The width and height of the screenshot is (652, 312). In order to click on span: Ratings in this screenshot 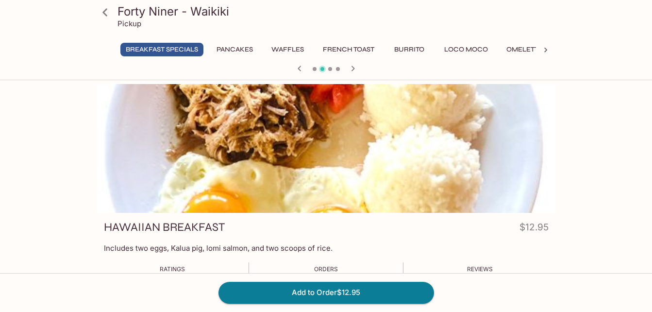, I will do `click(172, 268)`.